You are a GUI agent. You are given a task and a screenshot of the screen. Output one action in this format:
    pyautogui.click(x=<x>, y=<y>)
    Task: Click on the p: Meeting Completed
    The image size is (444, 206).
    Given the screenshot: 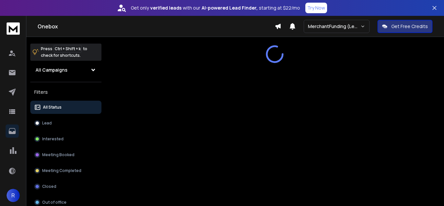 What is the action you would take?
    pyautogui.click(x=62, y=170)
    